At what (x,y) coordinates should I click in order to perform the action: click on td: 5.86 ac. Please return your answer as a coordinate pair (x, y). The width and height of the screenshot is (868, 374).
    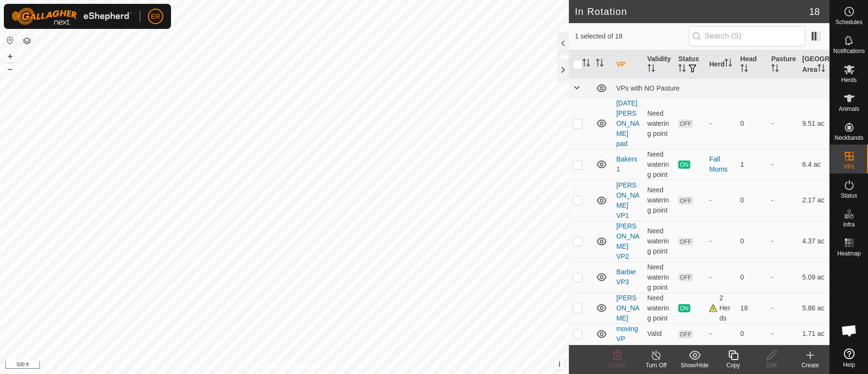
    Looking at the image, I should click on (814, 308).